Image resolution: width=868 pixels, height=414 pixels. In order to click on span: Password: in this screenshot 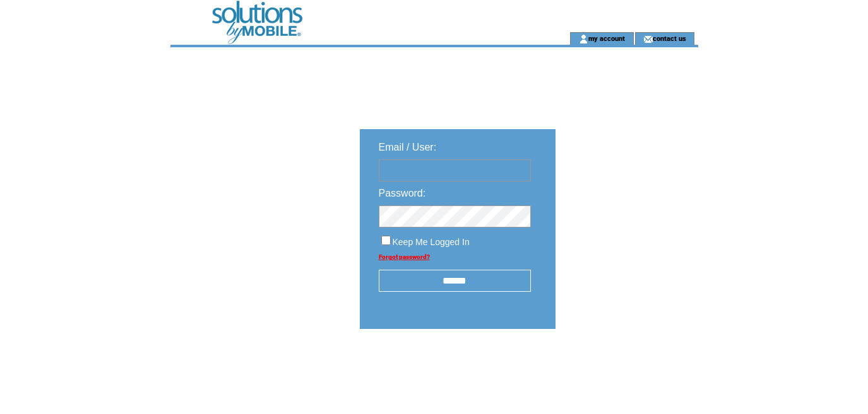, I will do `click(402, 193)`.